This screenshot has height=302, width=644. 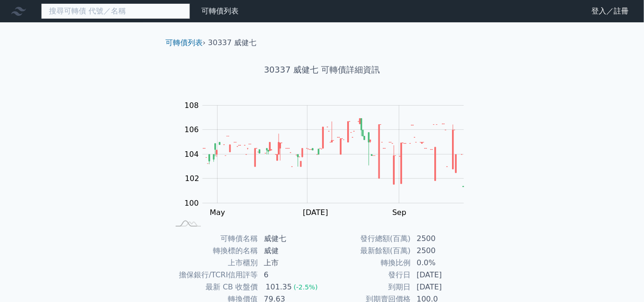 What do you see at coordinates (213, 251) in the screenshot?
I see `td: 轉換標的名稱` at bounding box center [213, 251].